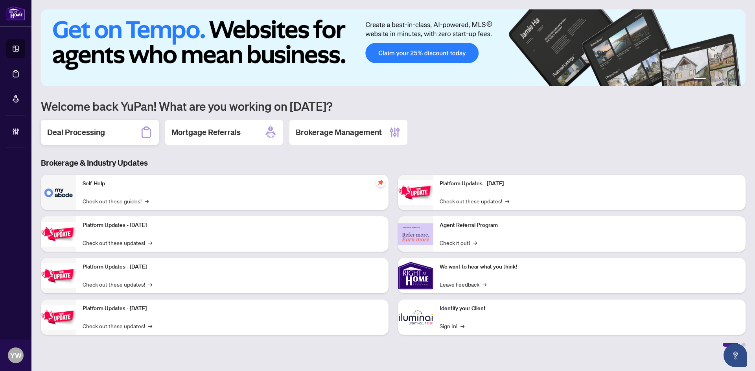  What do you see at coordinates (735, 356) in the screenshot?
I see `button: Open asap` at bounding box center [735, 356].